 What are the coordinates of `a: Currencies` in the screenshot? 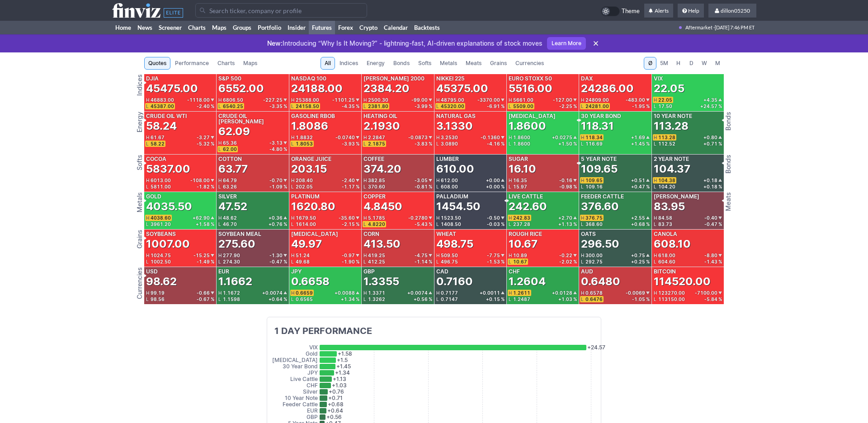 It's located at (529, 63).